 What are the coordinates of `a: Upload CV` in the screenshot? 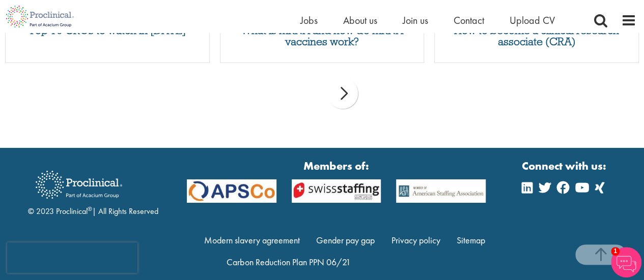 It's located at (532, 21).